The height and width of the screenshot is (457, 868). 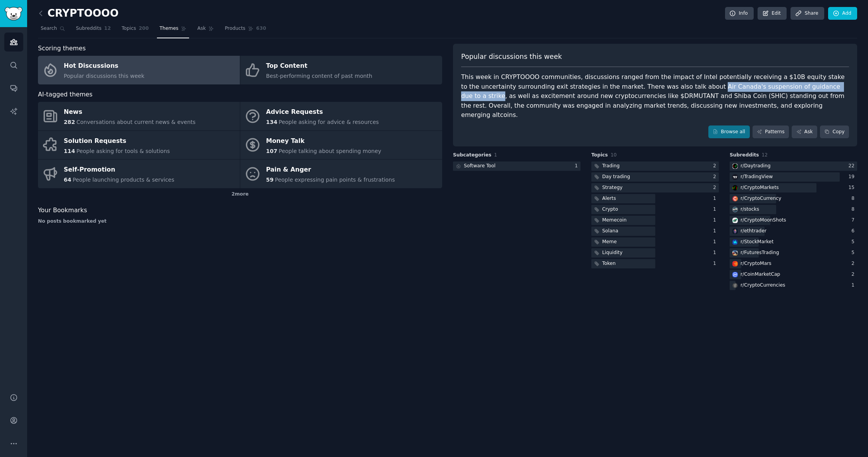 What do you see at coordinates (750, 210) in the screenshot?
I see `div: r/ stocks` at bounding box center [750, 210].